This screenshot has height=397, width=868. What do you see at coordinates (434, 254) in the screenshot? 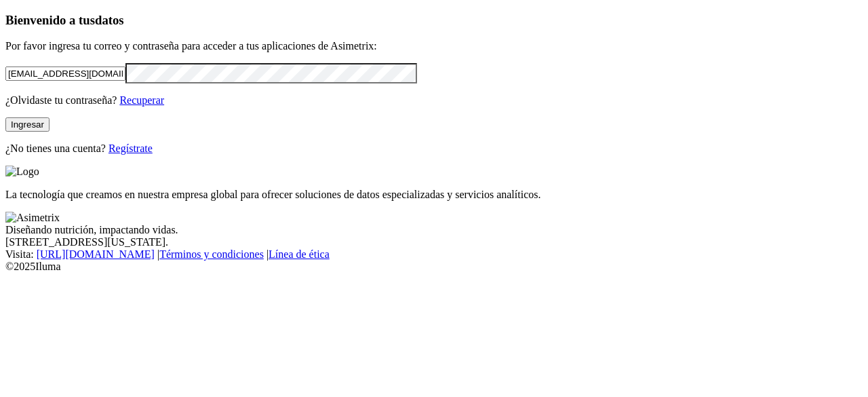
I see `div: Visita : | |` at bounding box center [434, 254].